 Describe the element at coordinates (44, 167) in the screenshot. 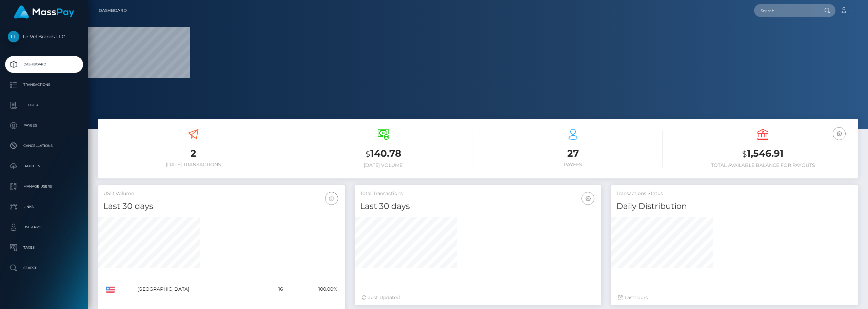

I see `p: Batches` at that location.